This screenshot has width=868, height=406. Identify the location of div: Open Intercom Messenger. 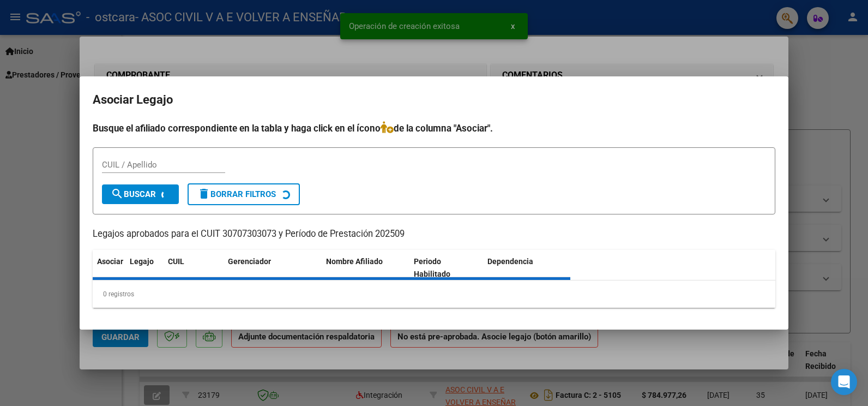
(844, 381).